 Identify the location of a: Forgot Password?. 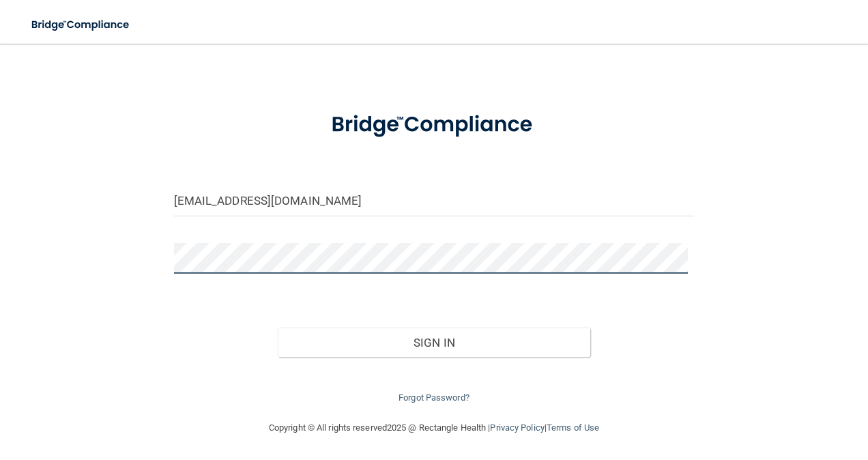
(434, 397).